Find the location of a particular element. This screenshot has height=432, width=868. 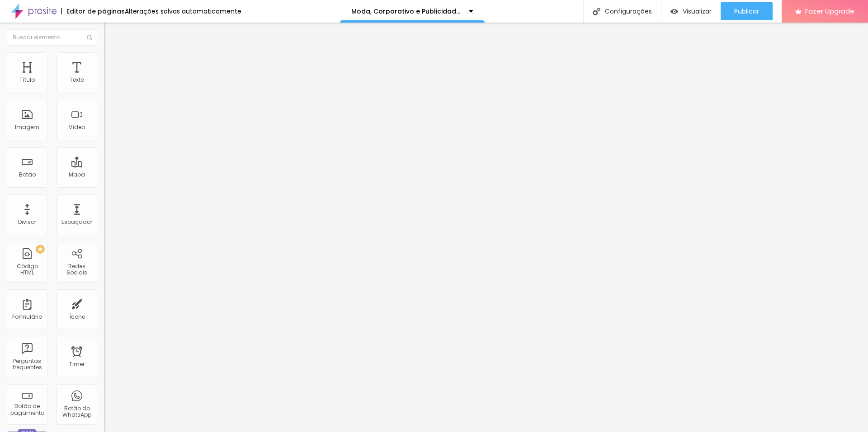

p: Moda, Corporativo e Publicidade - SoutoMaior Fotografia is located at coordinates (406, 11).